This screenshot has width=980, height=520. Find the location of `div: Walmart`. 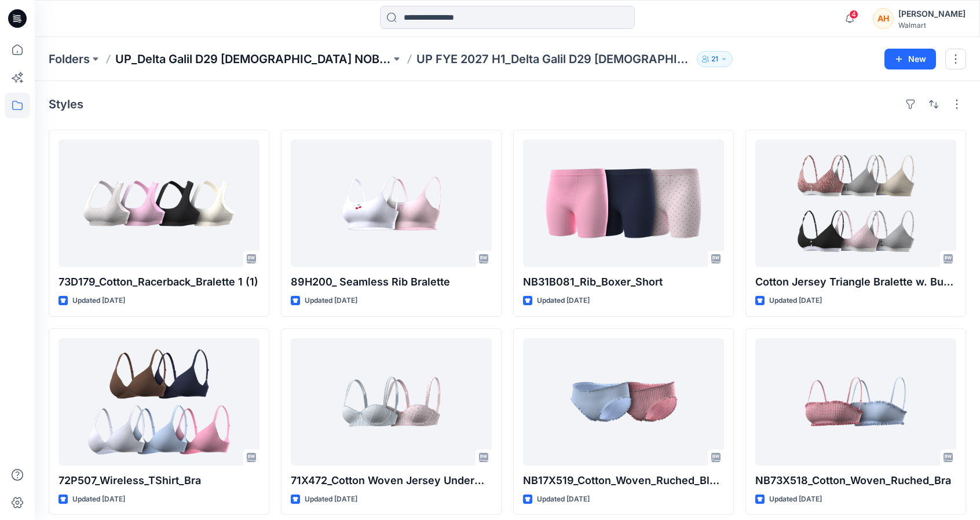

div: Walmart is located at coordinates (931, 25).